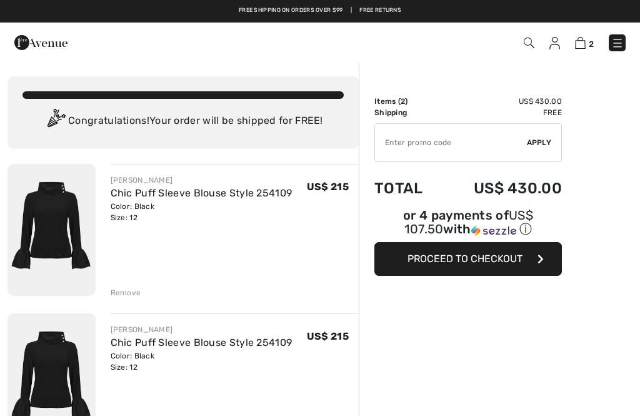  I want to click on a: 1ère Avenue, so click(41, 41).